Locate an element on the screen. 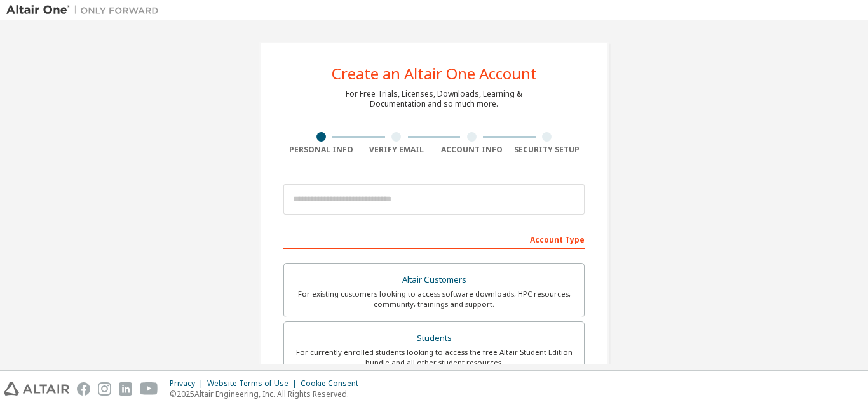  div: Personal Info is located at coordinates (321, 150).